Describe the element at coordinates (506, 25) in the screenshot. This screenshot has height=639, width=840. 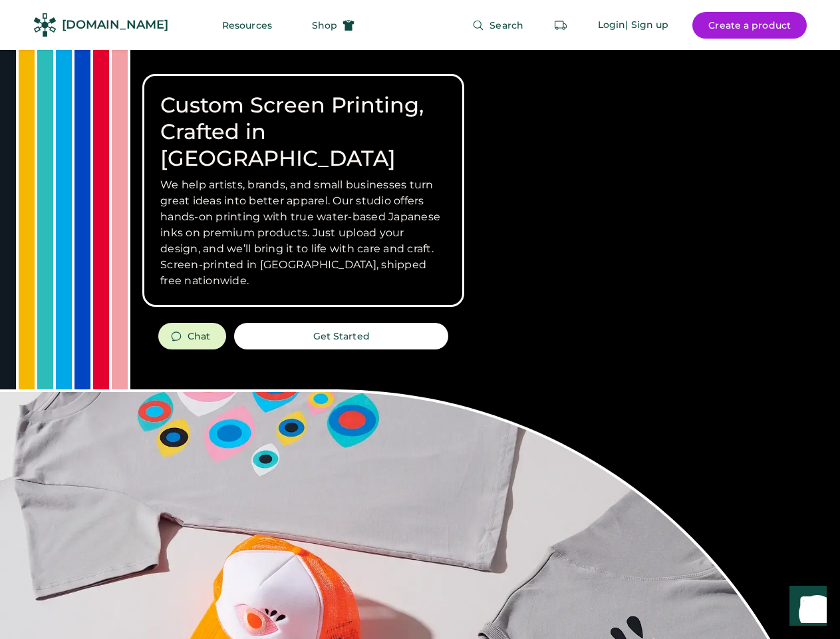
I see `span: Search` at that location.